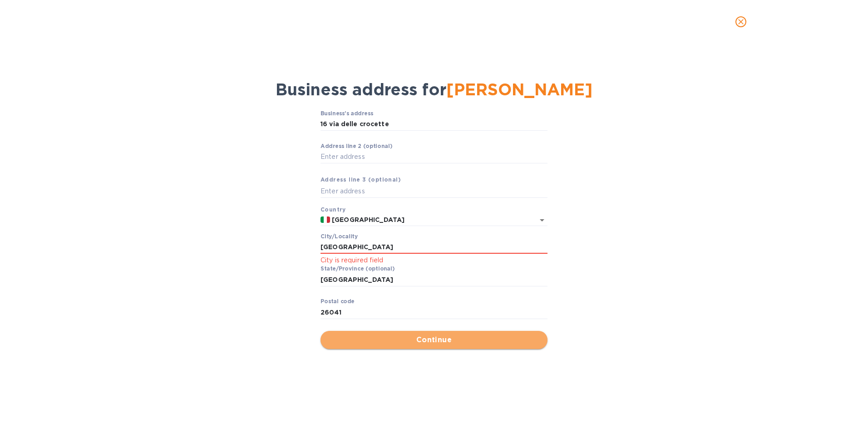 The image size is (868, 433). I want to click on input: Business’s аddress, so click(434, 124).